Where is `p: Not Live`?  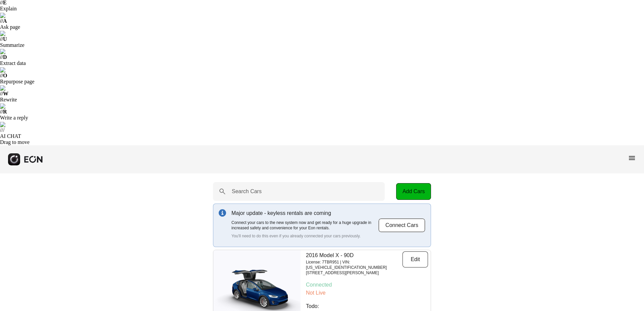
p: Not Live is located at coordinates (367, 293).